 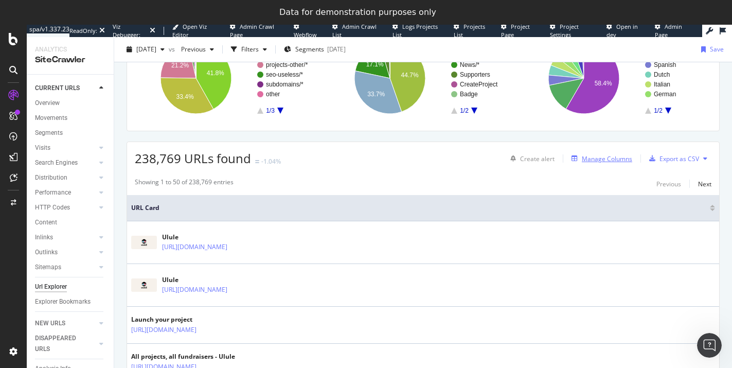 What do you see at coordinates (474, 30) in the screenshot?
I see `a: Projects List` at bounding box center [474, 30].